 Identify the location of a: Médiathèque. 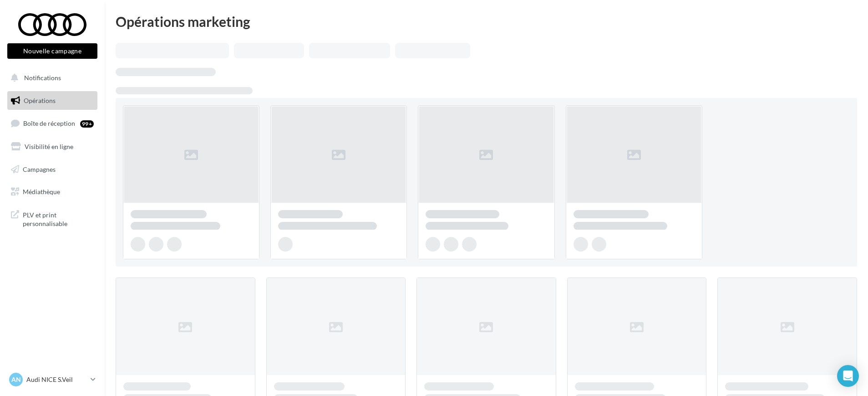
(52, 192).